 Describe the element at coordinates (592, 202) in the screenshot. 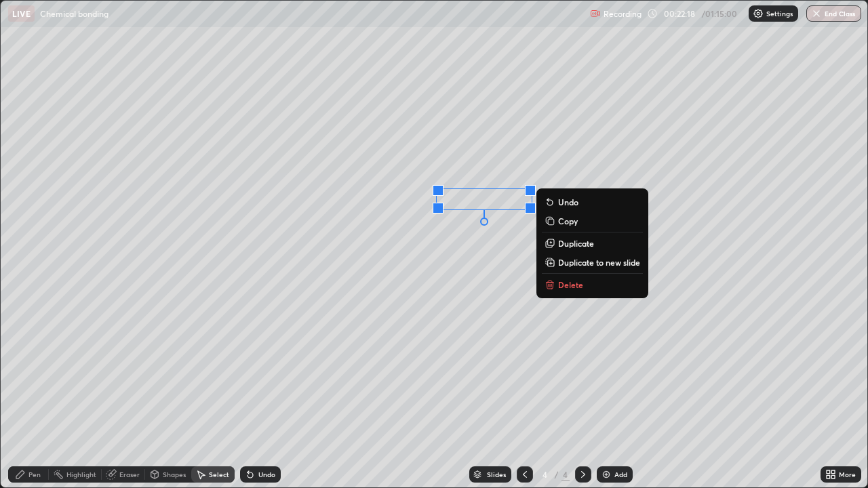

I see `button: Undo` at that location.